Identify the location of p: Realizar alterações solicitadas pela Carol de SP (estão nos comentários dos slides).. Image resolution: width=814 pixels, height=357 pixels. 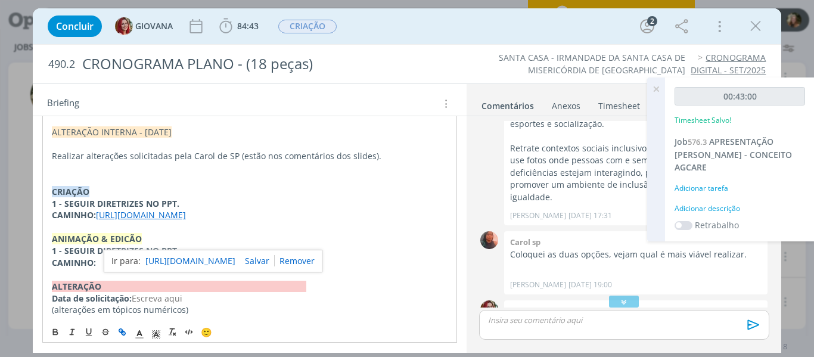
(250, 156).